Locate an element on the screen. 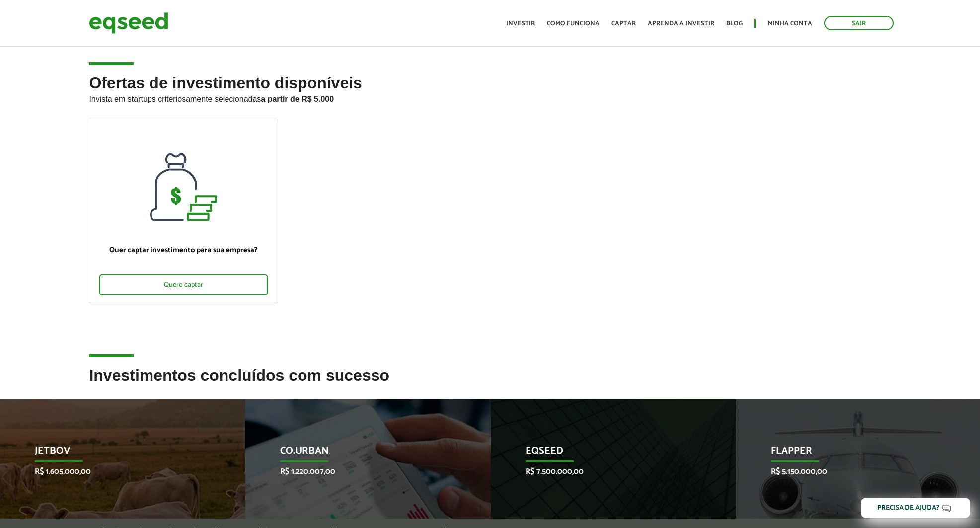 The width and height of the screenshot is (980, 528). p: Flapper is located at coordinates (852, 454).